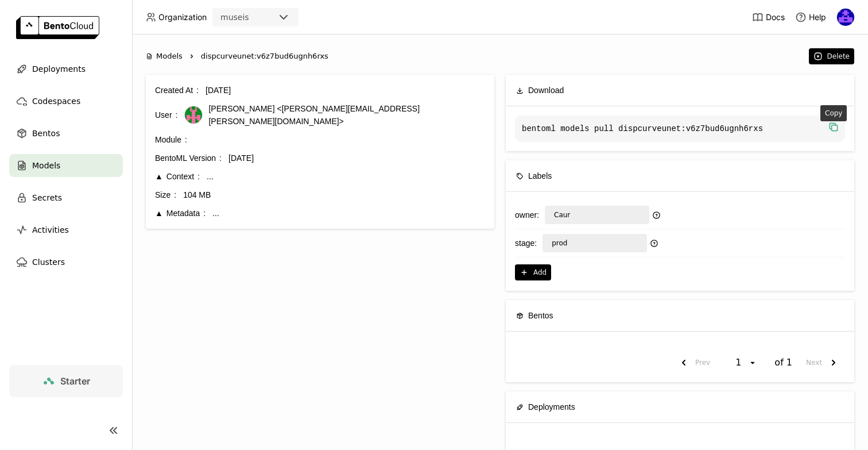  What do you see at coordinates (845, 17) in the screenshot?
I see `img: Maher Nasr` at bounding box center [845, 17].